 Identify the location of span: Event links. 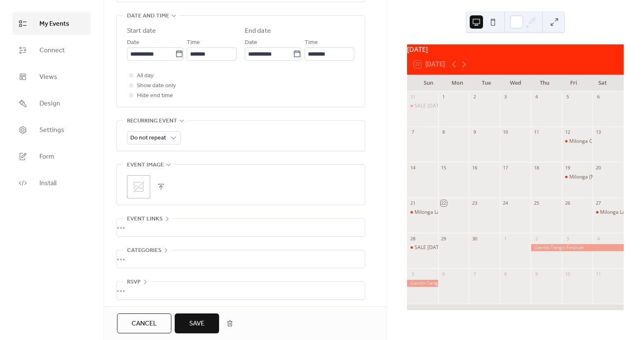
(145, 219).